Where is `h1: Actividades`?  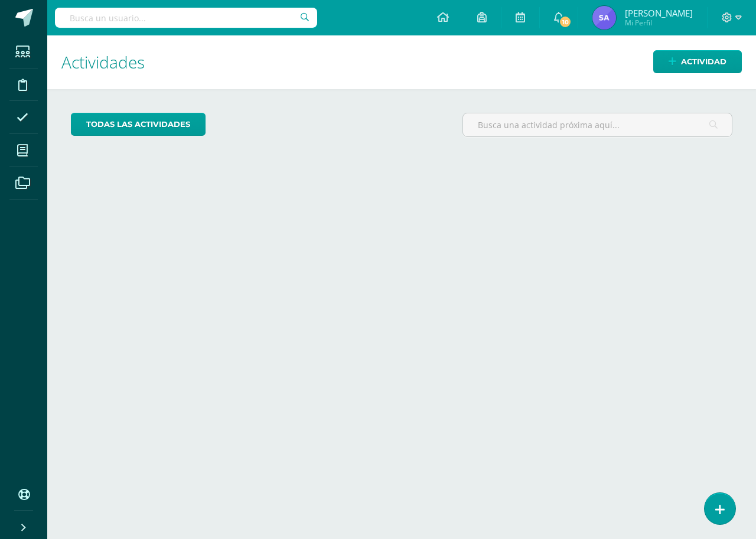 h1: Actividades is located at coordinates (402, 62).